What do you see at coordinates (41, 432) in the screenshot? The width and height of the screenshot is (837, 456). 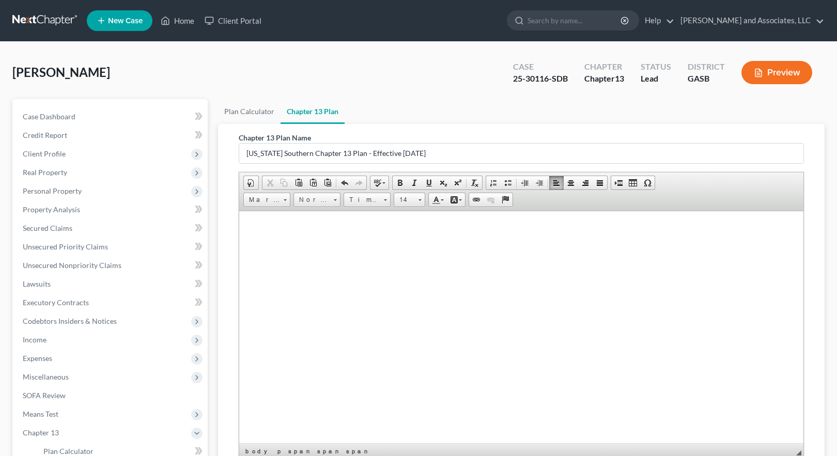 I see `span: Chapter 13` at bounding box center [41, 432].